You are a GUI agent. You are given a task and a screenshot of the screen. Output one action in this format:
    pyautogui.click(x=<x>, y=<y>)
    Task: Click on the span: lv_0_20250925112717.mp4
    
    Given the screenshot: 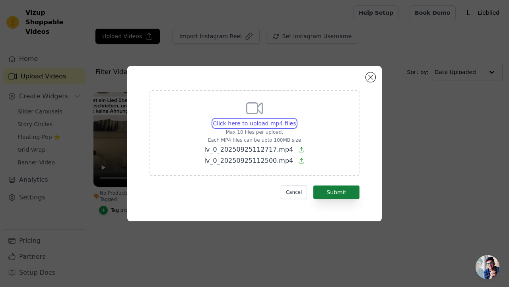 What is the action you would take?
    pyautogui.click(x=249, y=149)
    